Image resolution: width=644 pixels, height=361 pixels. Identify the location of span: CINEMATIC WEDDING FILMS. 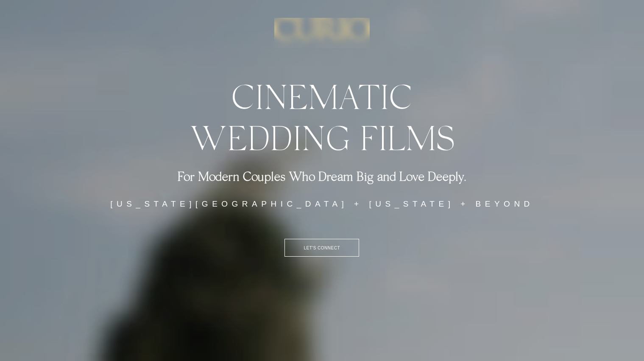
(322, 116).